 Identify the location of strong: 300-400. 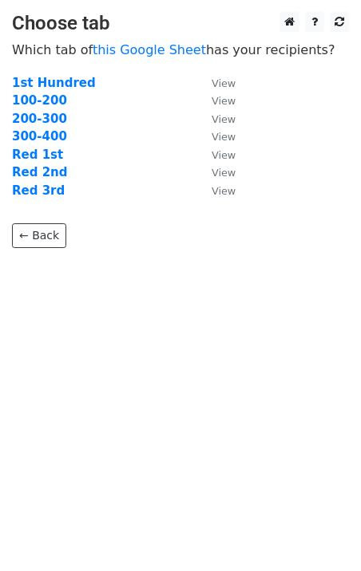
(39, 136).